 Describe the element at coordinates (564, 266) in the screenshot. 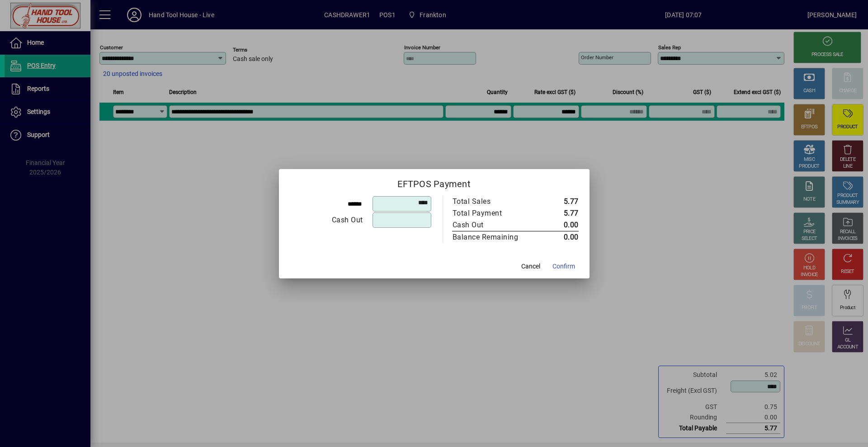

I see `span: Confirm` at that location.